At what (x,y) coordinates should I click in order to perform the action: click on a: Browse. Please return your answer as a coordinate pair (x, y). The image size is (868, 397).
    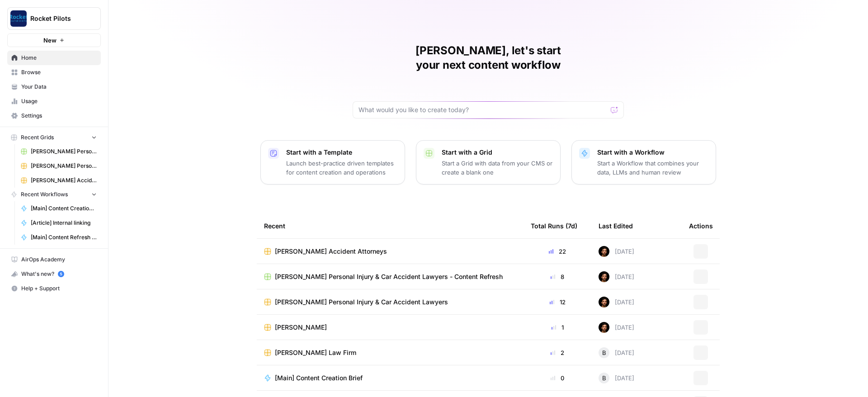
    Looking at the image, I should click on (54, 72).